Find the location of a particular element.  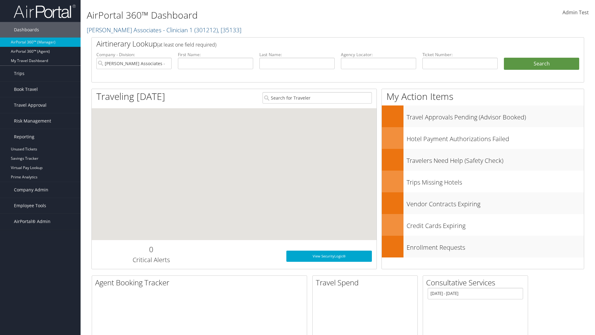

h3: Vendor Contracts Expiring is located at coordinates (495, 202).